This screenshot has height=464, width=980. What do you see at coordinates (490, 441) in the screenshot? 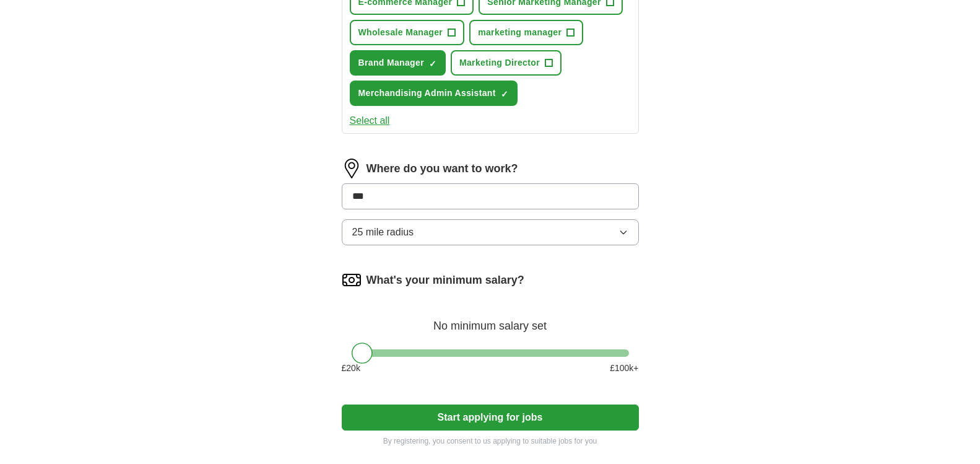
I see `p: By registering, you consent to us applying to suitable jobs for you` at bounding box center [490, 441].